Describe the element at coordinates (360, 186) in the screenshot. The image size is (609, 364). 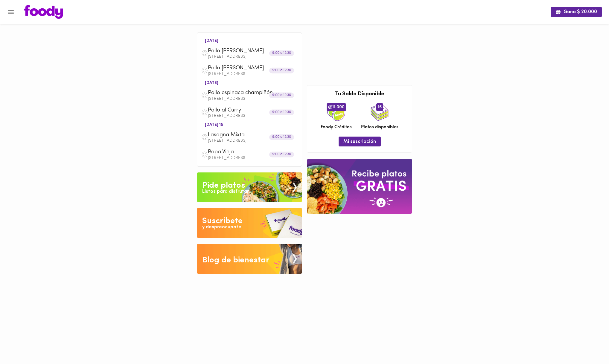
I see `img: referral-banner.png` at that location.